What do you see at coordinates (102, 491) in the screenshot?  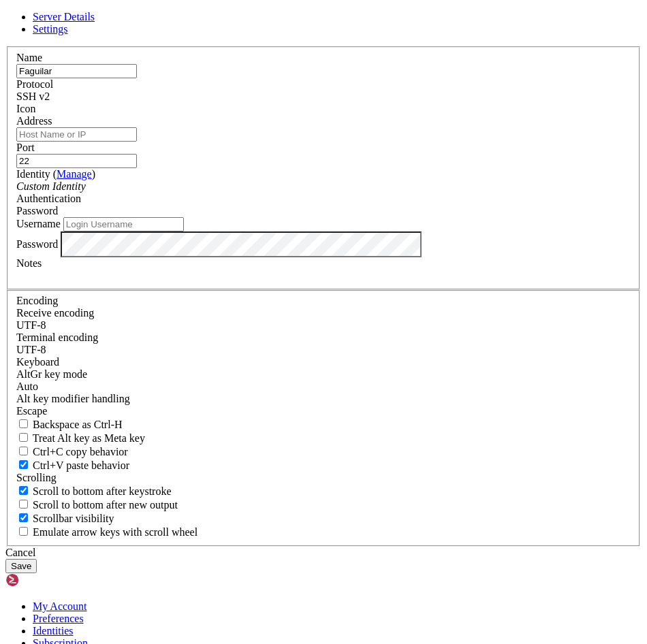 I see `span: Scroll to bottom after keystroke` at bounding box center [102, 491].